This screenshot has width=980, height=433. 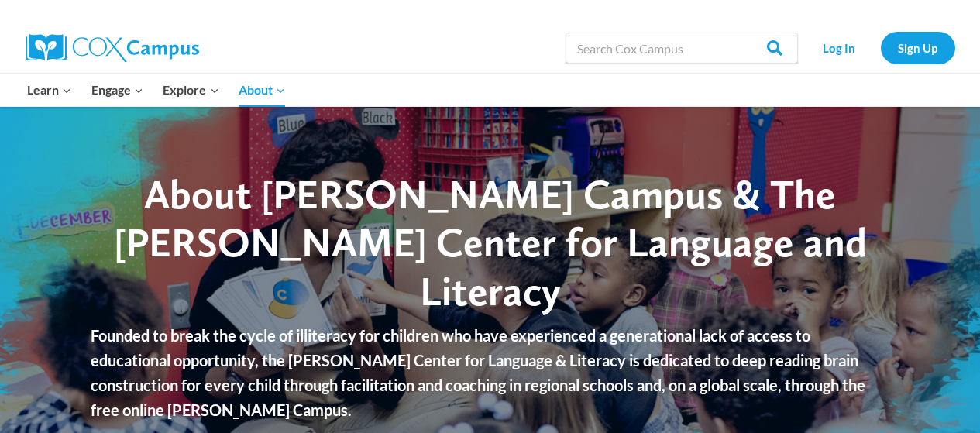 What do you see at coordinates (156, 90) in the screenshot?
I see `nav: Primary Navigation` at bounding box center [156, 90].